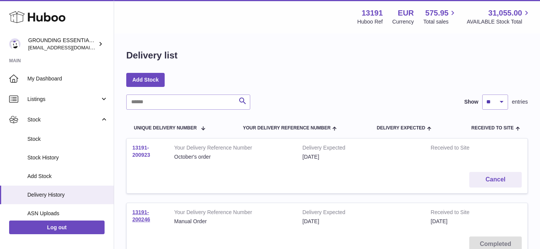 This screenshot has height=249, width=540. What do you see at coordinates (232, 157) in the screenshot?
I see `div: October's order` at bounding box center [232, 157].